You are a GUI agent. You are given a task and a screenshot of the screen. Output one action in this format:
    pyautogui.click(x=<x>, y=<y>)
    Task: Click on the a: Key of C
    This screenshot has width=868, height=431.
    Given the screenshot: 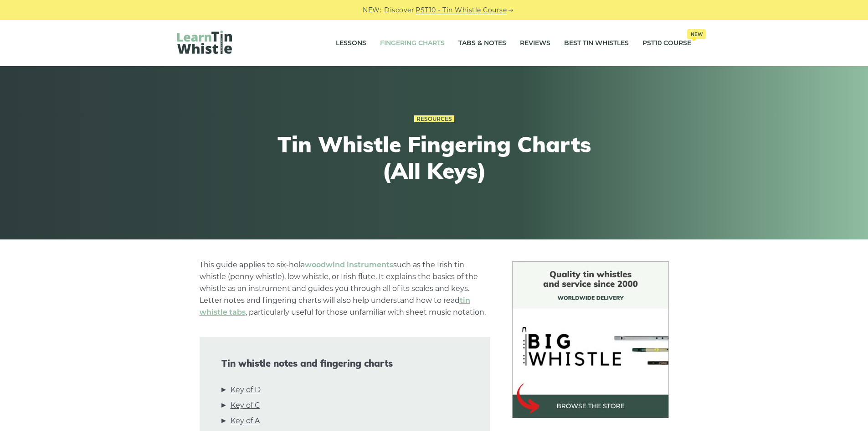 What is the action you would take?
    pyautogui.click(x=245, y=406)
    